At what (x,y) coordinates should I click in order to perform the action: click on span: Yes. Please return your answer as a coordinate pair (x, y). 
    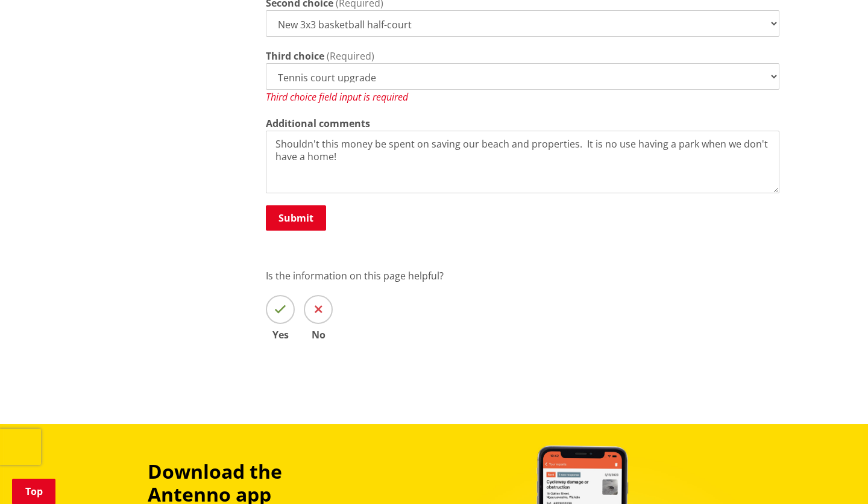
    Looking at the image, I should click on (280, 335).